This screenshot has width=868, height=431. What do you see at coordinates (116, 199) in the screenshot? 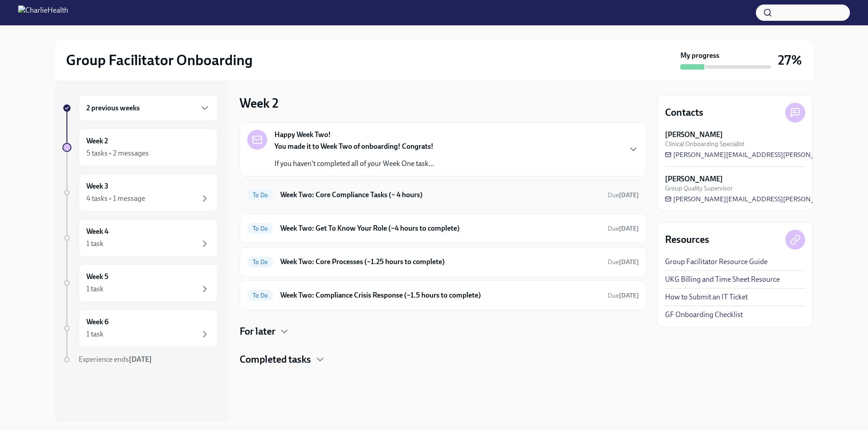
I see `div: 4 tasks • 1 message` at bounding box center [116, 199].